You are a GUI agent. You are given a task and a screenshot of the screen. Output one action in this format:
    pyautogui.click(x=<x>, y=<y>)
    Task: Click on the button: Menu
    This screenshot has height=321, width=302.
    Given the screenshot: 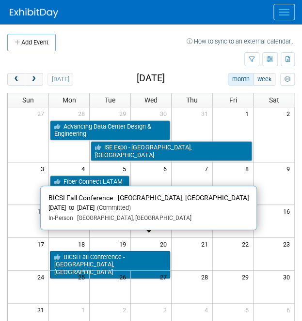 What is the action you would take?
    pyautogui.click(x=284, y=12)
    